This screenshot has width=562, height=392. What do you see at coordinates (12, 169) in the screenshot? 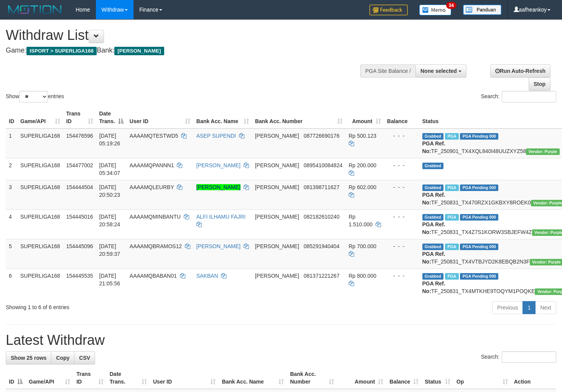
I see `td: 2` at bounding box center [12, 169].